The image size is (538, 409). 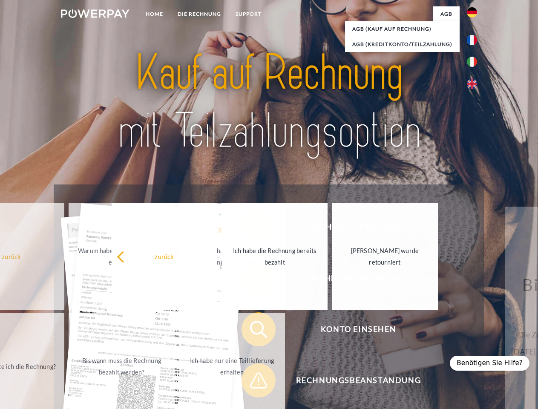 I want to click on img: it, so click(x=472, y=62).